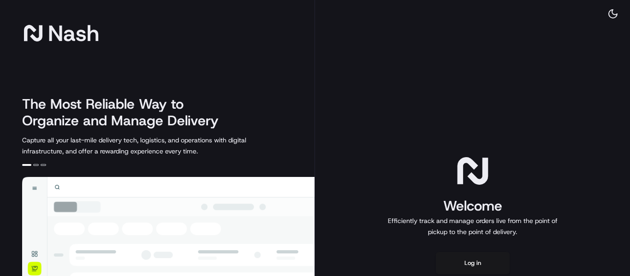 This screenshot has width=630, height=276. I want to click on span: Nash, so click(73, 33).